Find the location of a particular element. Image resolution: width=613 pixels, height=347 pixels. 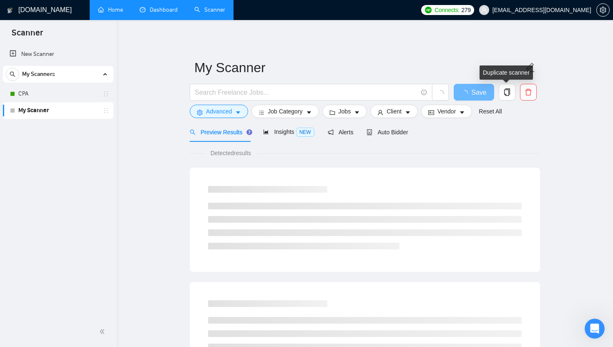

span: Vendor is located at coordinates (446, 111).